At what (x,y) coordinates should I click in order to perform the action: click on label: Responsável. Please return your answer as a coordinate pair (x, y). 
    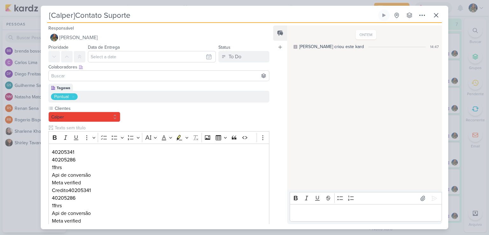
    Looking at the image, I should click on (61, 28).